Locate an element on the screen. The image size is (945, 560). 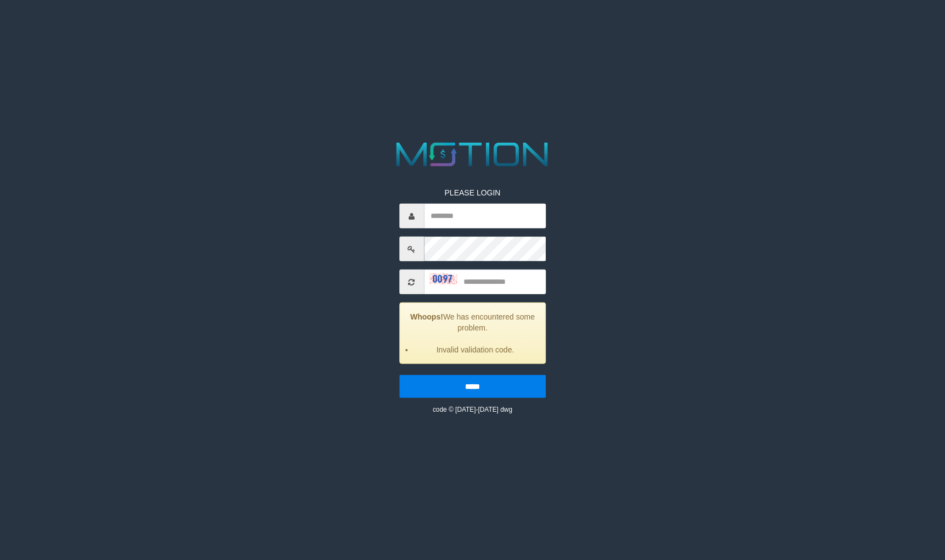
img: MOTION_logo.png is located at coordinates (473, 155).